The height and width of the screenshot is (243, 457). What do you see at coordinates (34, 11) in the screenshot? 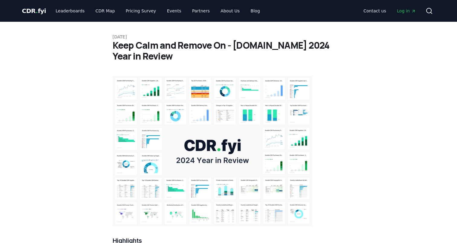
I see `span: CDR fyi` at bounding box center [34, 11].